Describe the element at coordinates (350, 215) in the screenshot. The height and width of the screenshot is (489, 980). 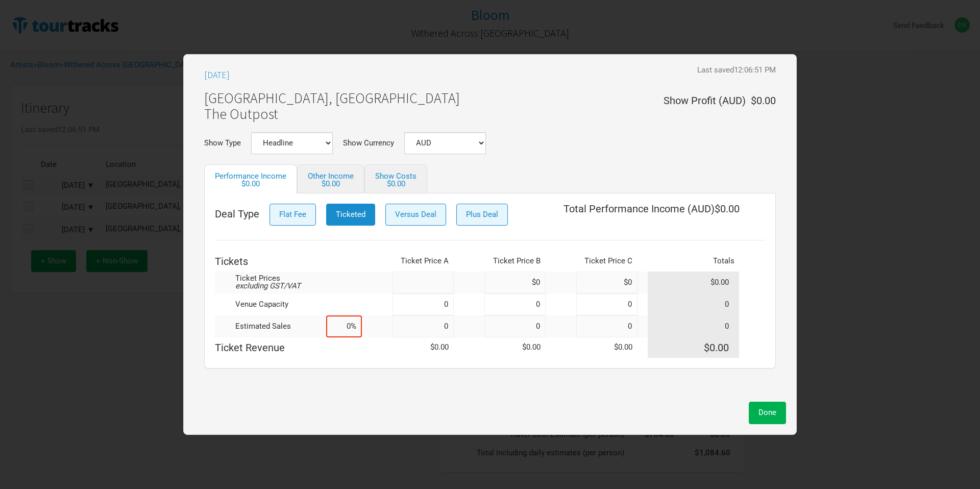
I see `button: Ticketed` at that location.